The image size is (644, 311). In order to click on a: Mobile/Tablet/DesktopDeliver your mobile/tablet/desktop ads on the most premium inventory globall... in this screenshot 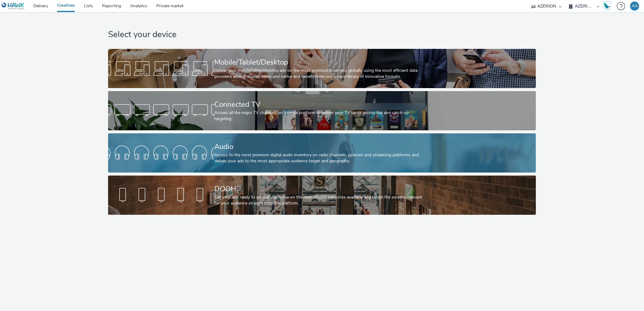, I will do `click(322, 69)`.